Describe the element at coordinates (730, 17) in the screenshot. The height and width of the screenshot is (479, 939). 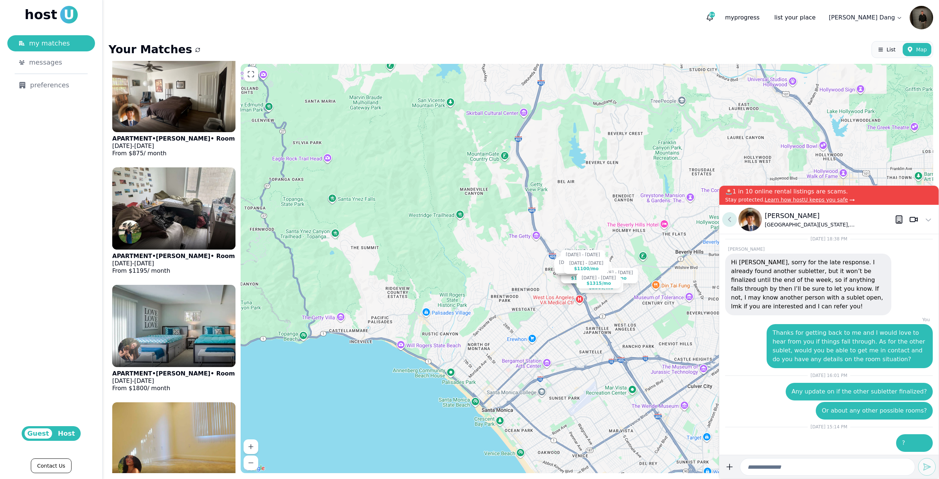
I see `span: my` at that location.